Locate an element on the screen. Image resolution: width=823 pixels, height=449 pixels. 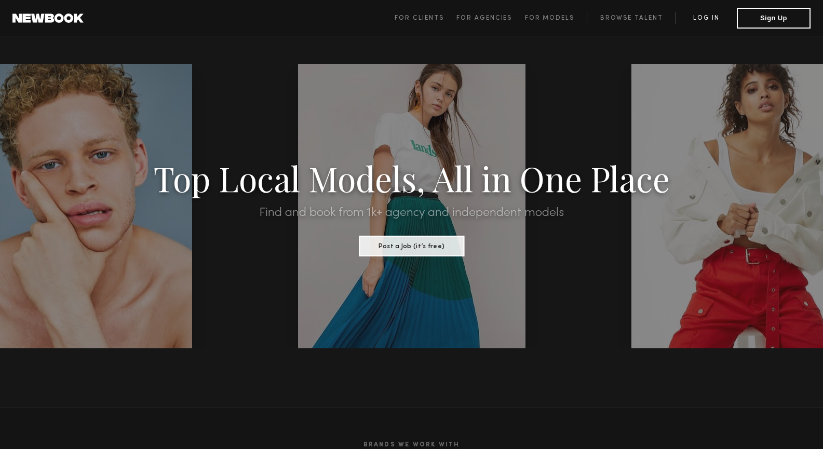
button: Post a Job (it’s free) is located at coordinates (411, 246).